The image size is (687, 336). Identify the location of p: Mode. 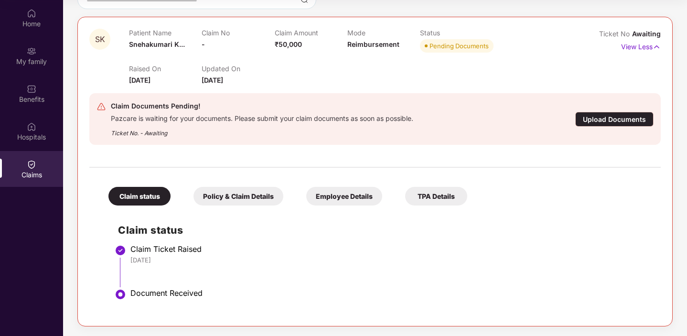
(384, 32).